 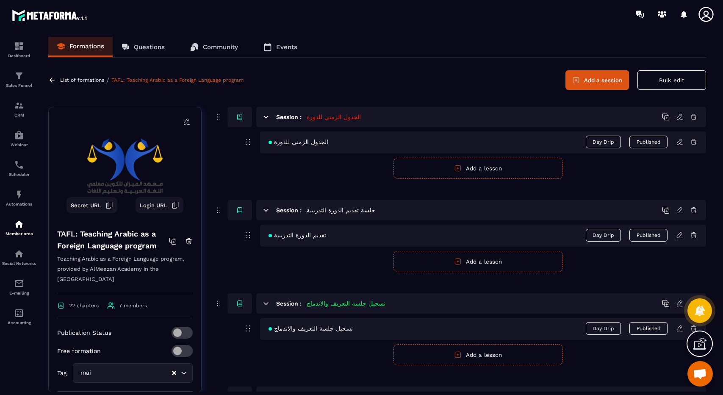 What do you see at coordinates (84, 332) in the screenshot?
I see `p: Publication Status` at bounding box center [84, 332].